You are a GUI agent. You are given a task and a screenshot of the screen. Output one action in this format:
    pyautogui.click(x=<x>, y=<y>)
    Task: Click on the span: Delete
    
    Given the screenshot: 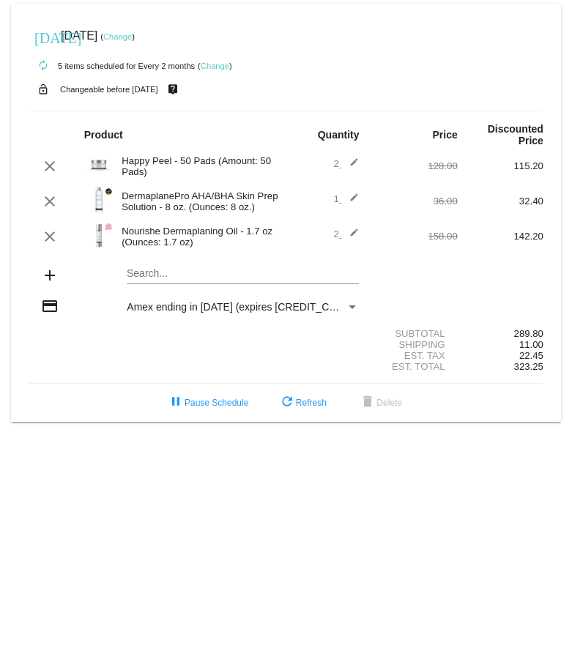 What is the action you would take?
    pyautogui.click(x=380, y=403)
    